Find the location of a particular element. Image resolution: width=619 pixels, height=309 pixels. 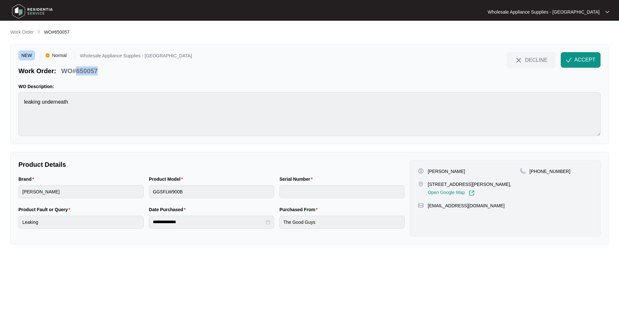

img: Link-External is located at coordinates (472, 193).